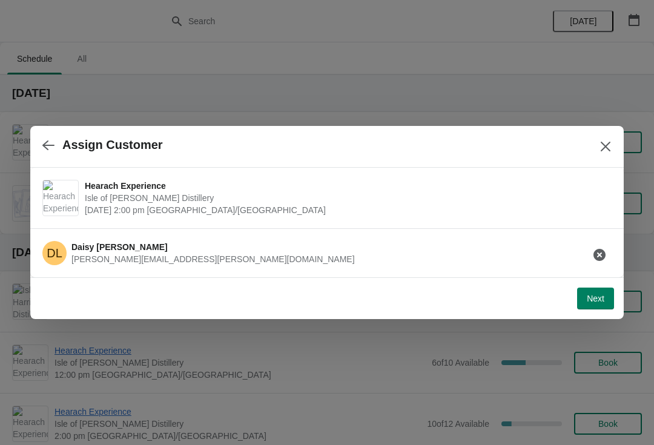 The width and height of the screenshot is (654, 445). Describe the element at coordinates (113, 145) in the screenshot. I see `h2: Assign Customer` at that location.